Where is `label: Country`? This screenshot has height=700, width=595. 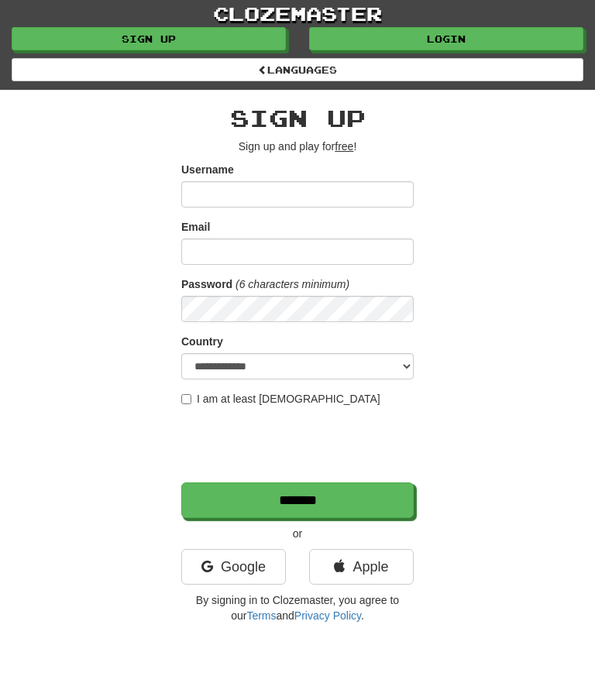 label: Country is located at coordinates (202, 342).